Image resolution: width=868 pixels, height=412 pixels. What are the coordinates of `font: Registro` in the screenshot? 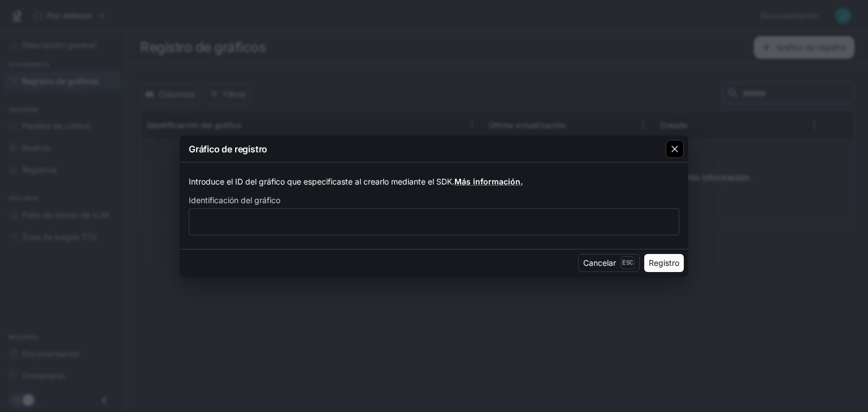 It's located at (664, 263).